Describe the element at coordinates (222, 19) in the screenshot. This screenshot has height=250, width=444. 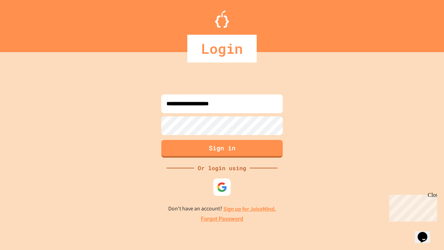
I see `img: Logo.svg` at that location.